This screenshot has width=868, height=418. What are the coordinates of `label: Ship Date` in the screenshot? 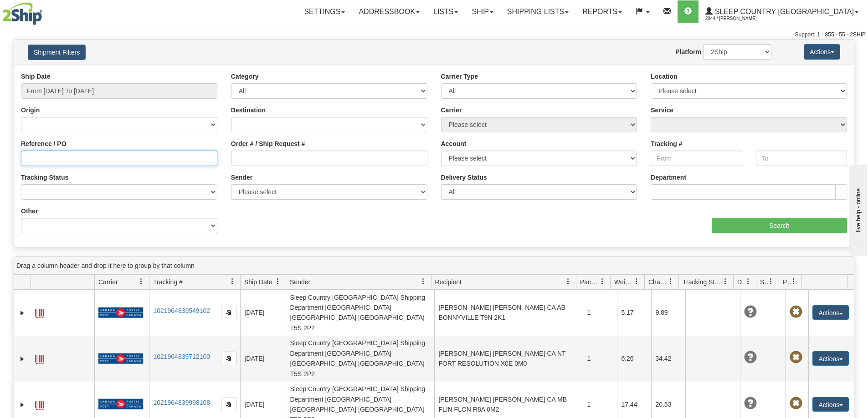 It's located at (35, 77).